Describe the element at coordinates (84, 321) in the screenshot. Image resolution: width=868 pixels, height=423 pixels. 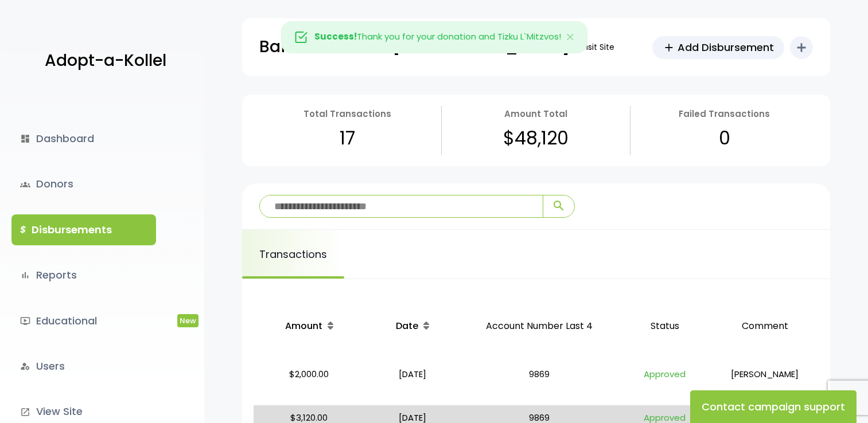
I see `a: ondemand_videoEducationalNew` at that location.